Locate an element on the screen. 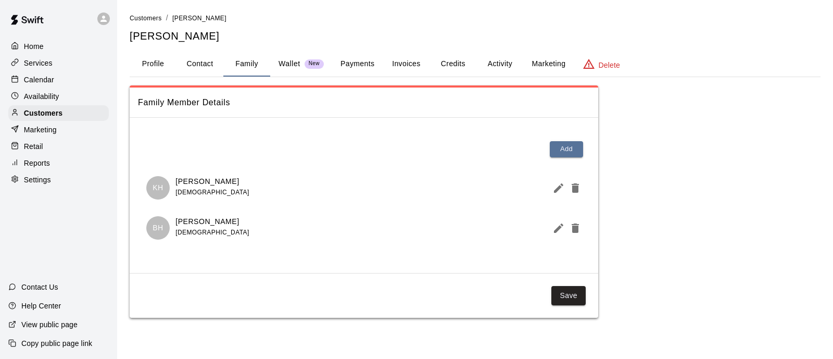  button: Invoices is located at coordinates (406, 64).